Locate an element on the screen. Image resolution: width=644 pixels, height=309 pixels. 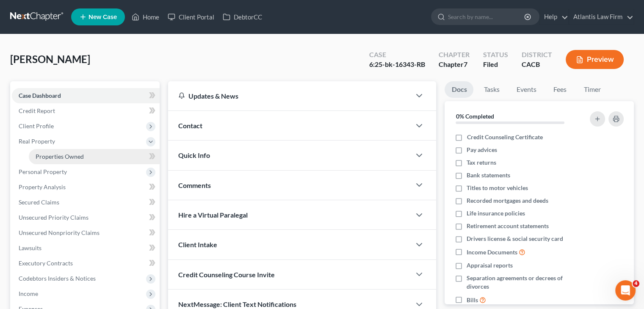
div: 6:25-bk-16343-RB is located at coordinates (397, 65).